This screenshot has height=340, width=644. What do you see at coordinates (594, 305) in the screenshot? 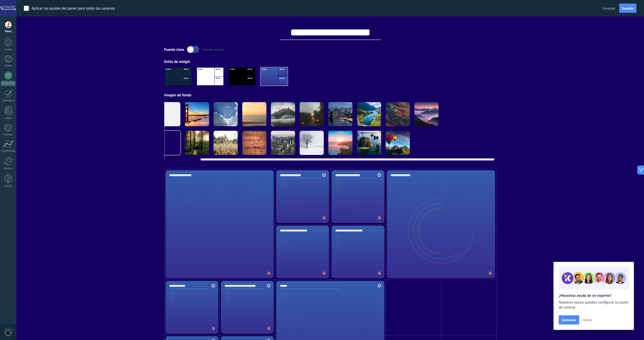
I see `span: Nuestros socios pueden configurar tu panel de control.` at bounding box center [594, 305].